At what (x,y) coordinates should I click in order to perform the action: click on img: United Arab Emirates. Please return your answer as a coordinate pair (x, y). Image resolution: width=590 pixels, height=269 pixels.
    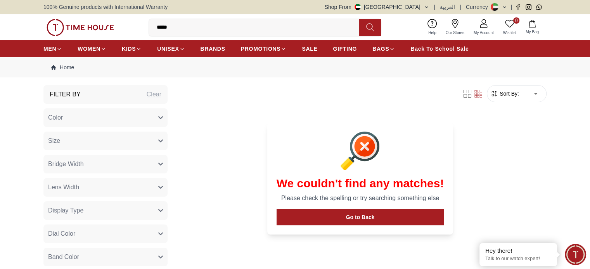
    Looking at the image, I should click on (357, 7).